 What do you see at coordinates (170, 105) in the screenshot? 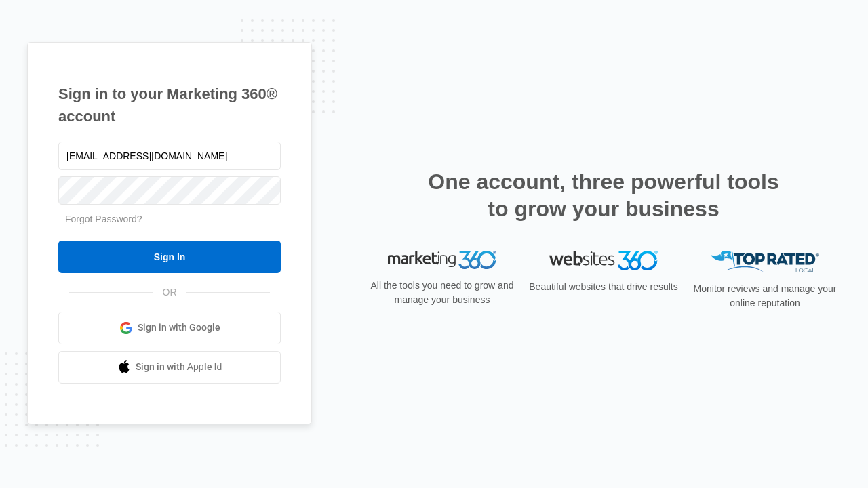
I see `h1: Sign in to your Marketing 360® account` at bounding box center [170, 105].